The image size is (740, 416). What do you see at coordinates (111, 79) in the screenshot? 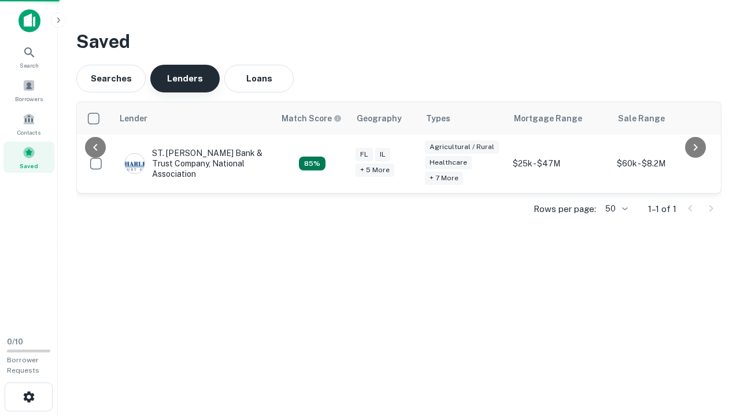
I see `button: Searches` at bounding box center [111, 79].